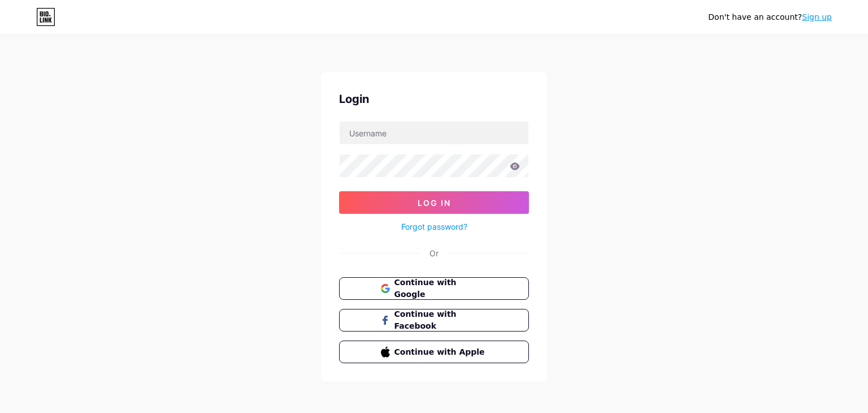 This screenshot has height=413, width=868. Describe the element at coordinates (434, 133) in the screenshot. I see `input: Username` at that location.